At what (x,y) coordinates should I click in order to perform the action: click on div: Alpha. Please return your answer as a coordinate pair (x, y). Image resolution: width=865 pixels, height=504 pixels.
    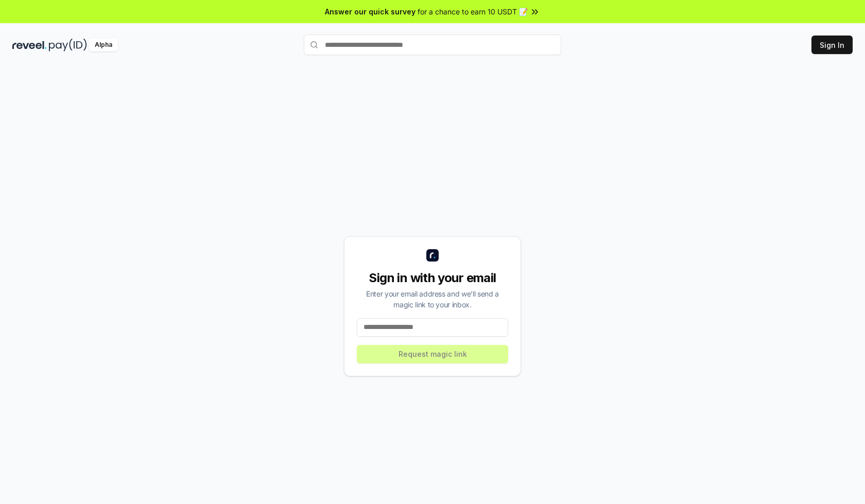
    Looking at the image, I should click on (103, 45).